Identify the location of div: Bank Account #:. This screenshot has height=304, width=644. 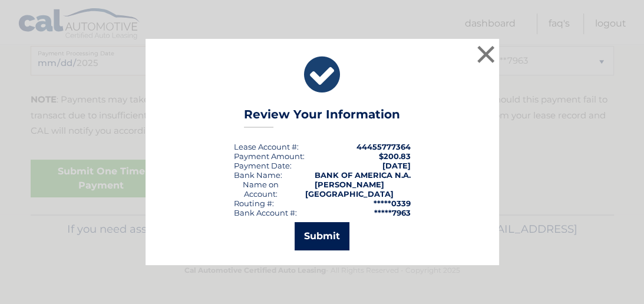
(265, 213).